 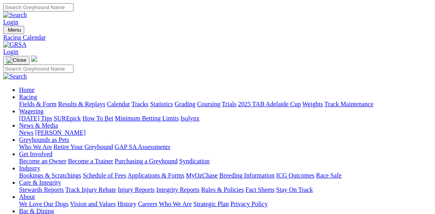 What do you see at coordinates (98, 118) in the screenshot?
I see `a: How To Bet` at bounding box center [98, 118].